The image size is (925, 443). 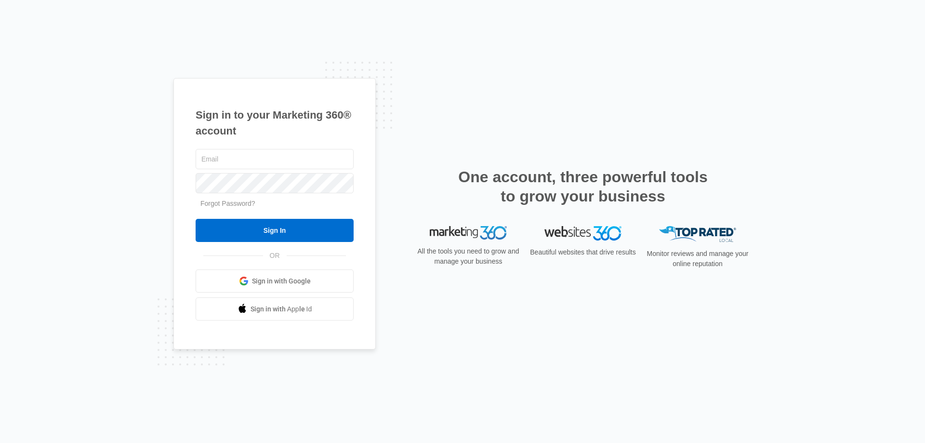 What do you see at coordinates (275, 230) in the screenshot?
I see `input: Sign In` at bounding box center [275, 230].